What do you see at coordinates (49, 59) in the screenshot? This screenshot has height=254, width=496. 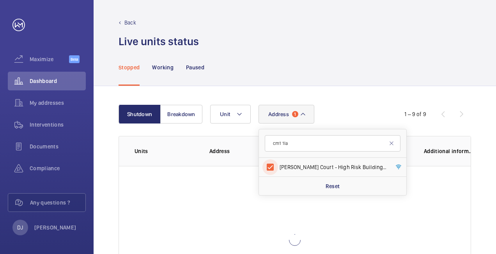 I see `span: Maximize` at bounding box center [49, 59].